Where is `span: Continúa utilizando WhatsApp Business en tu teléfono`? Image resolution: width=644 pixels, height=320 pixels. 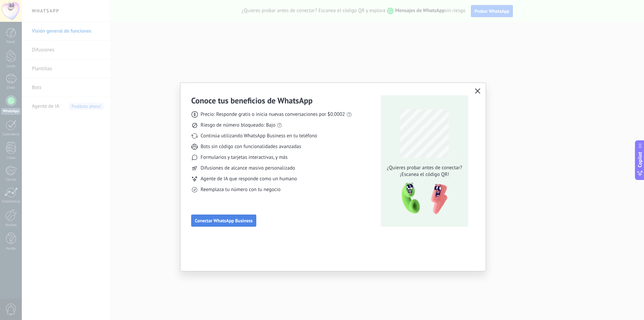
span: Continúa utilizando WhatsApp Business en tu teléfono is located at coordinates (259, 136).